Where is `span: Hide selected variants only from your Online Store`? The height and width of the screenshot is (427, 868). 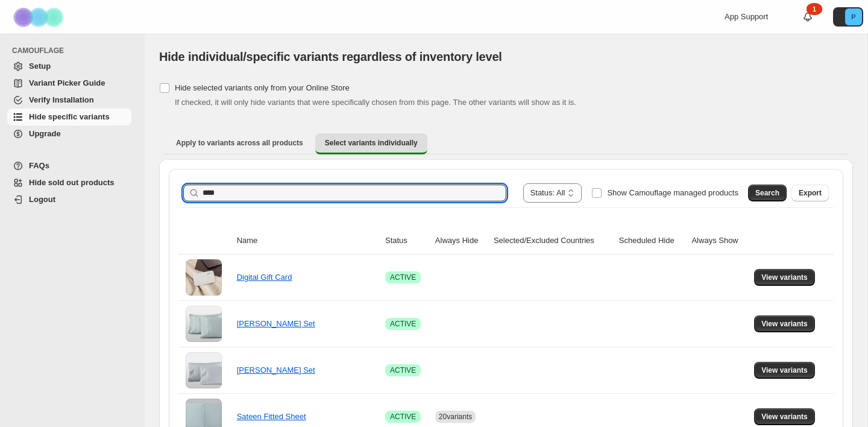
span: Hide selected variants only from your Online Store is located at coordinates (262, 87).